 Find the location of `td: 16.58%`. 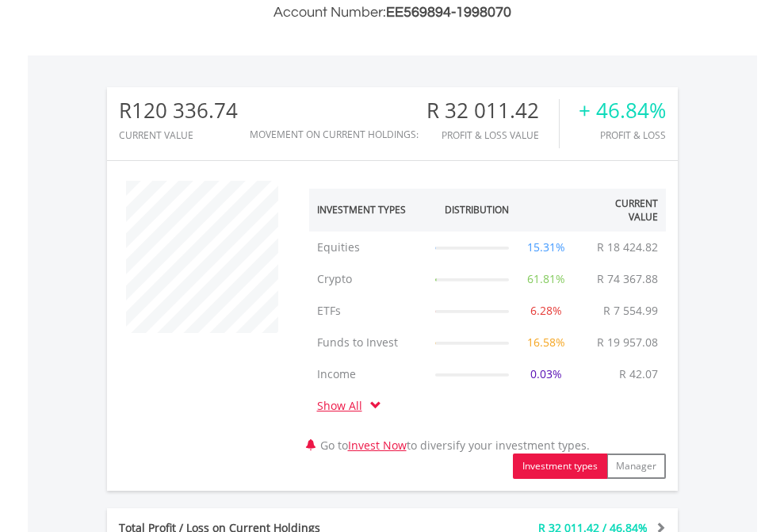

td: 16.58% is located at coordinates (546, 342).